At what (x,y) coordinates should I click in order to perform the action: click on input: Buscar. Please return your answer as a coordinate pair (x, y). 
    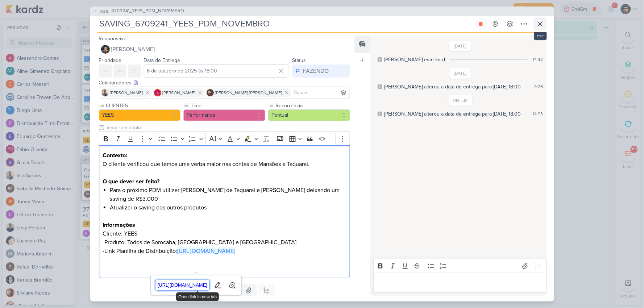
    Looking at the image, I should click on (320, 93).